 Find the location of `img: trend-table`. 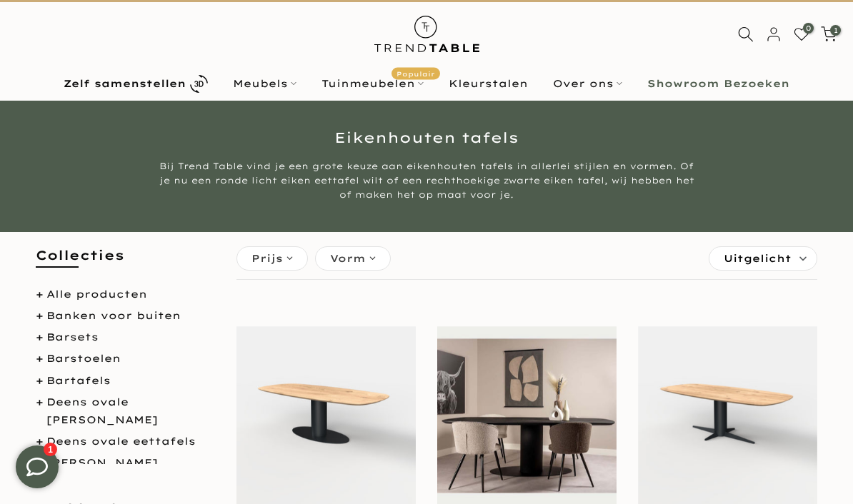

img: trend-table is located at coordinates (426, 34).